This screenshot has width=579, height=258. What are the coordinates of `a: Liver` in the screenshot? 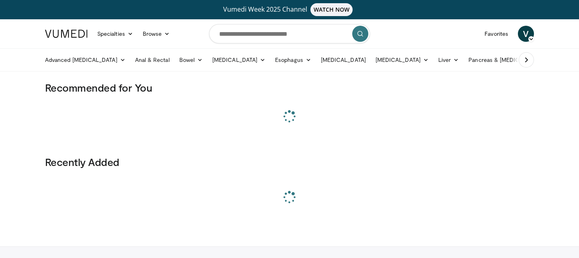 It's located at (448, 60).